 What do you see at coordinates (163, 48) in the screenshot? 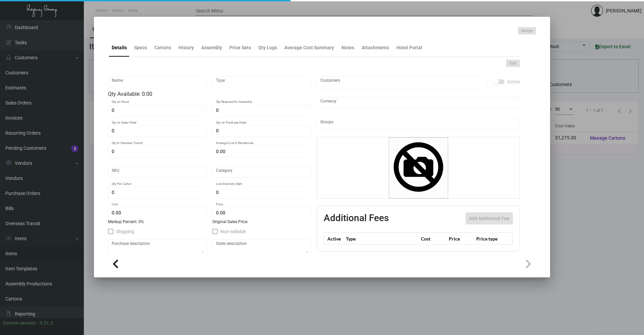
I see `div: Cartons` at bounding box center [163, 48].